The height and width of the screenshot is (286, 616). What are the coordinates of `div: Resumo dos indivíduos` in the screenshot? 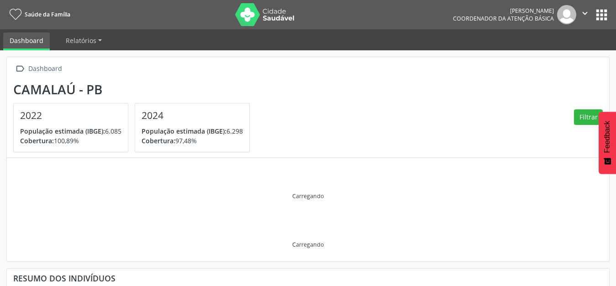 It's located at (308, 278).